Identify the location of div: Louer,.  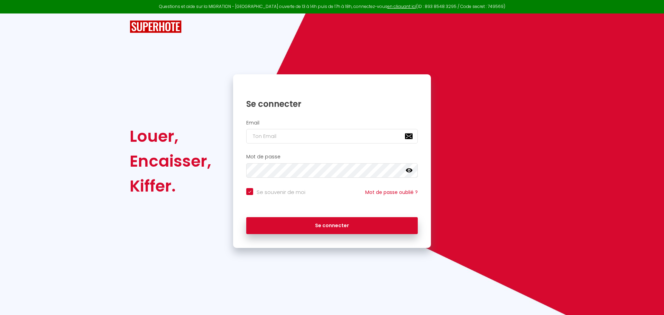
(171, 136).